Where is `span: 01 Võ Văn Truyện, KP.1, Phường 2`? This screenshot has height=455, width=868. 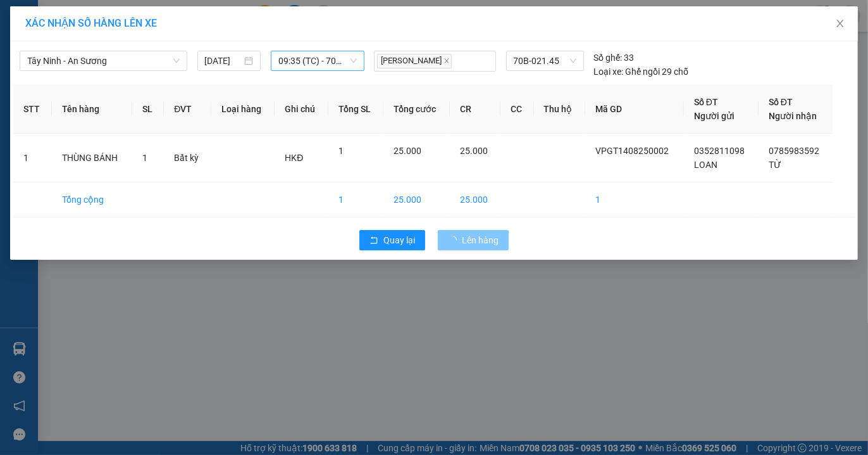 span: 01 Võ Văn Truyện, KP.1, Phường 2 is located at coordinates (137, 46).